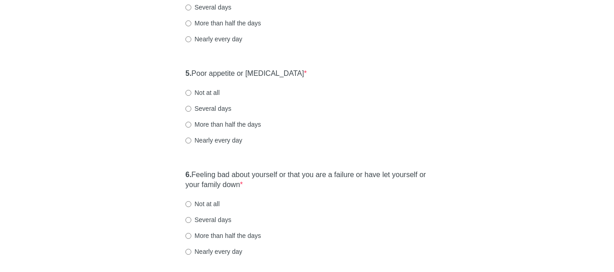 The height and width of the screenshot is (272, 614). I want to click on strong: 5., so click(188, 73).